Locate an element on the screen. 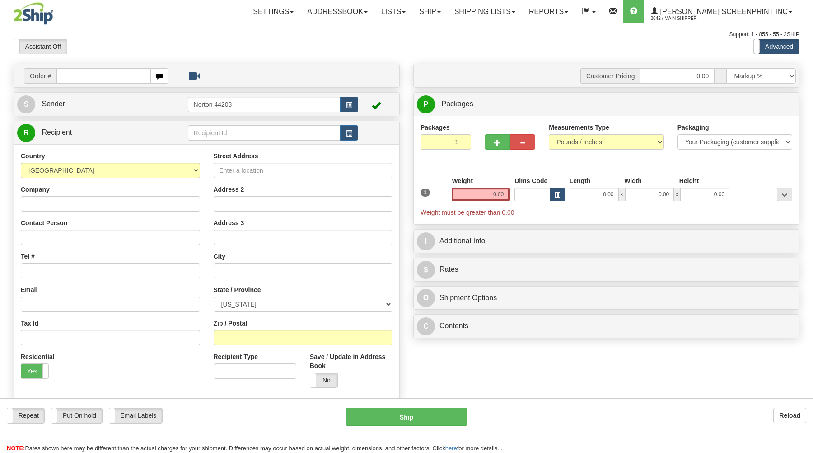 The width and height of the screenshot is (813, 453). a: Reports is located at coordinates (548, 12).